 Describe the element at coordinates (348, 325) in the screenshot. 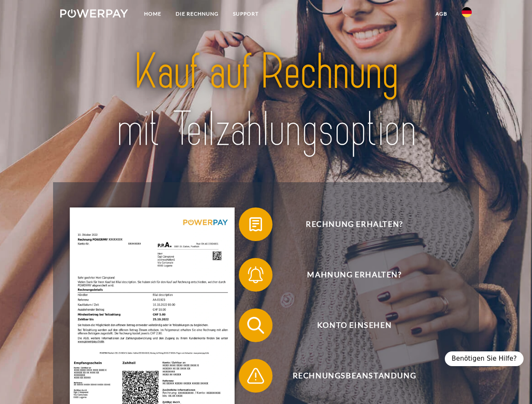

I see `button: Konto einsehen` at that location.